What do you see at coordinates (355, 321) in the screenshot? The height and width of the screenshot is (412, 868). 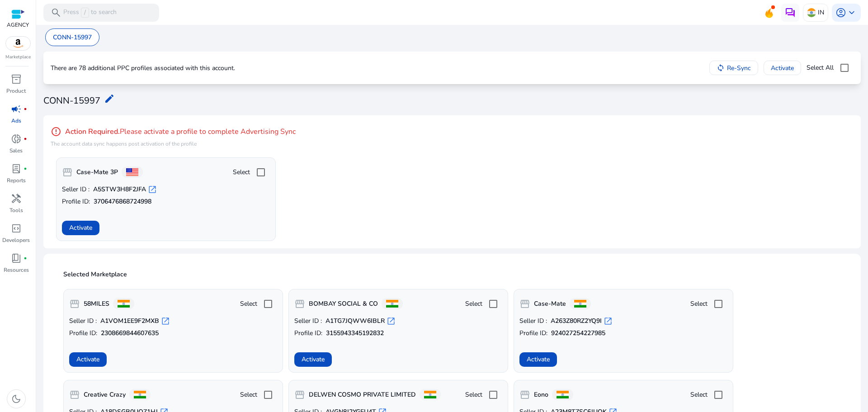 I see `b: A1TG7JQWW6IBLR` at bounding box center [355, 321].